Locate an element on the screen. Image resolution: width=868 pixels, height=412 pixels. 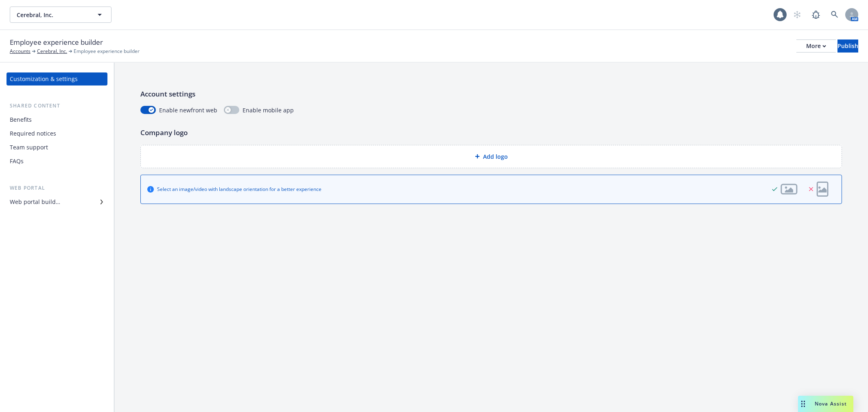
a: FAQs is located at coordinates (57, 161).